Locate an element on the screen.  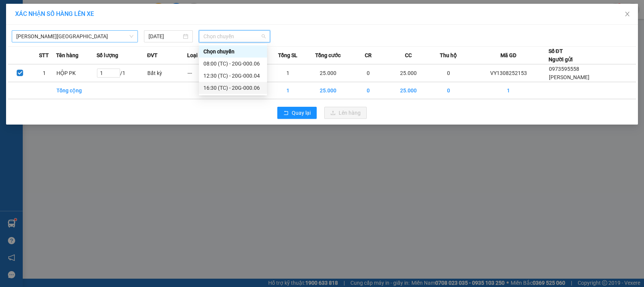
td: Tổng cộng is located at coordinates (76, 90).